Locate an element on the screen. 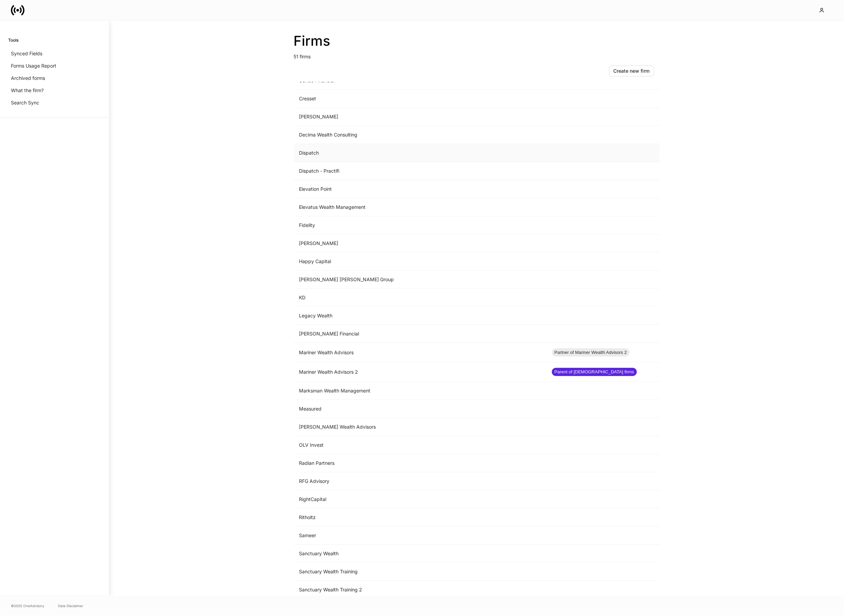 This screenshot has width=844, height=616. td: RFG Advisory is located at coordinates (420, 481).